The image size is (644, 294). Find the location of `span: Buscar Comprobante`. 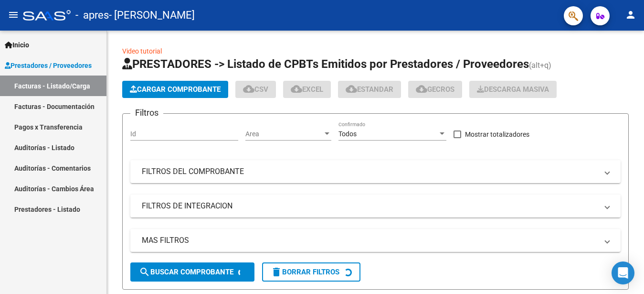

span: Buscar Comprobante is located at coordinates (186, 272).